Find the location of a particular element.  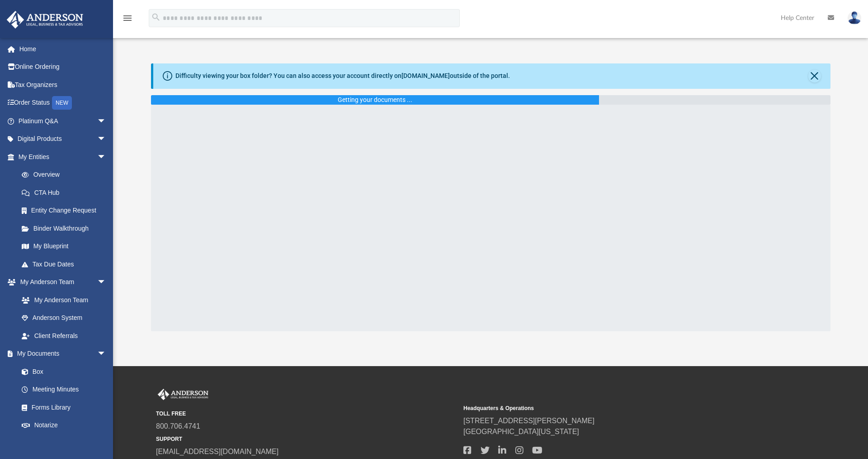

a: My Entitiesarrow_drop_down is located at coordinates (63, 157).